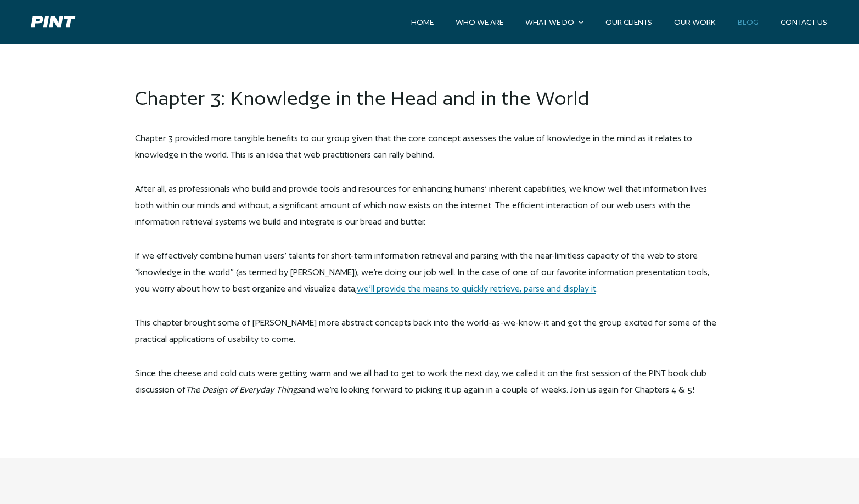 This screenshot has height=504, width=859. Describe the element at coordinates (803, 22) in the screenshot. I see `a: Contact Us` at that location.